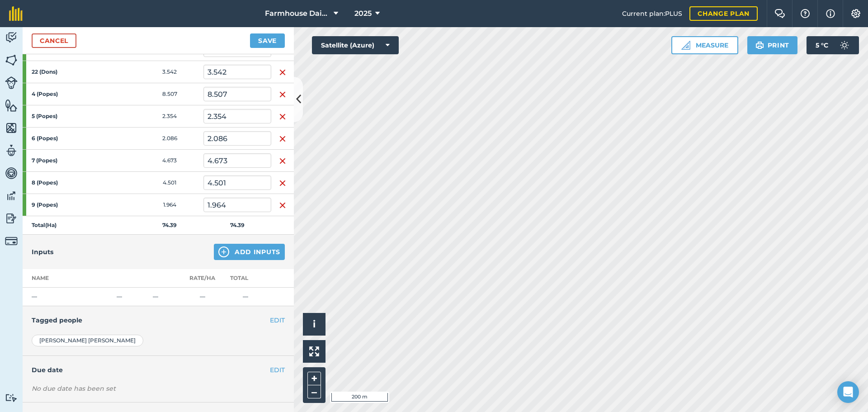 This screenshot has width=868, height=412. What do you see at coordinates (16, 14) in the screenshot?
I see `img: fieldmargin Logo` at bounding box center [16, 14].